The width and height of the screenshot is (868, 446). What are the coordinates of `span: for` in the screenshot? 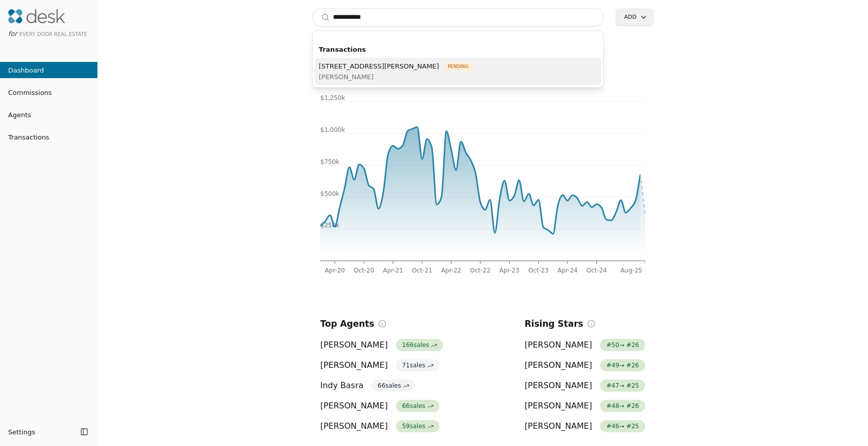 It's located at (12, 33).